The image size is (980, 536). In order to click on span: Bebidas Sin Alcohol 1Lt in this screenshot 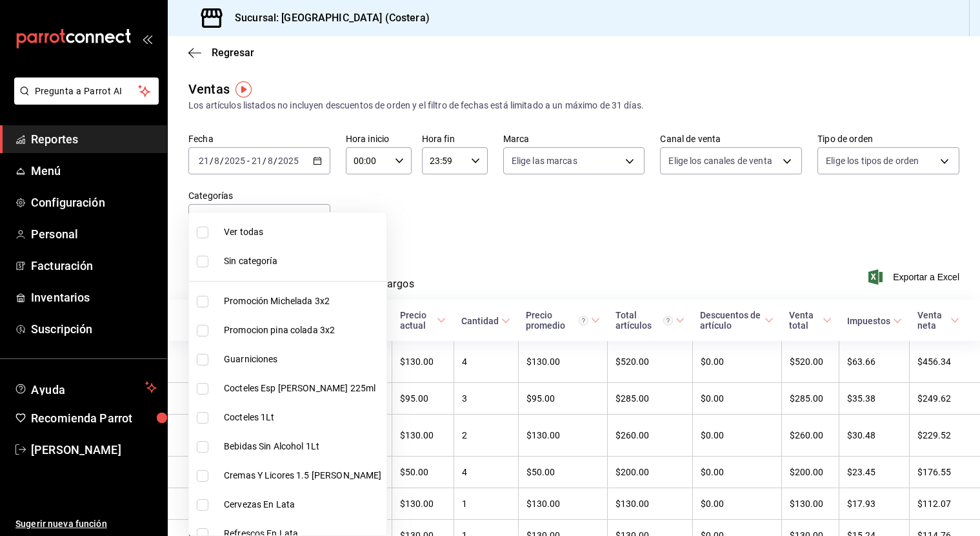, I will do `click(302, 446)`.